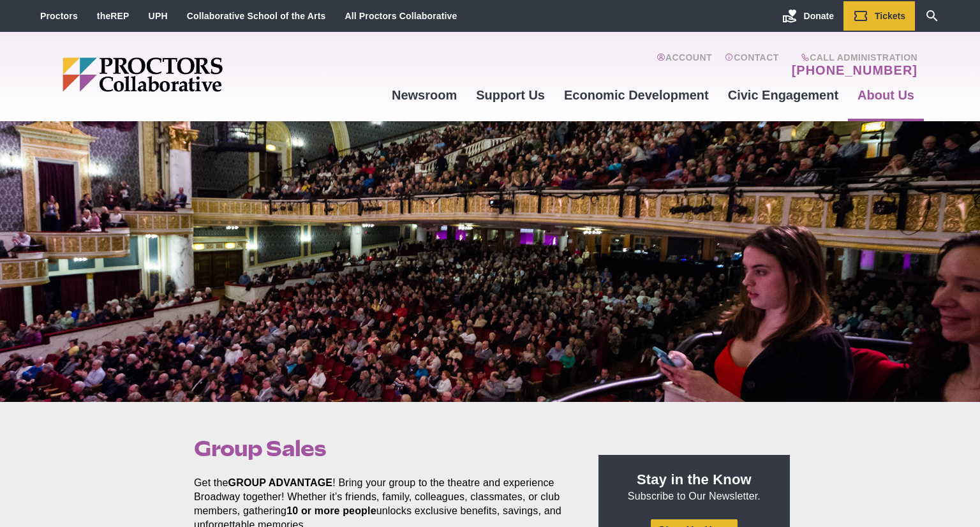 The width and height of the screenshot is (980, 527). Describe the element at coordinates (808, 16) in the screenshot. I see `a: Donate` at that location.